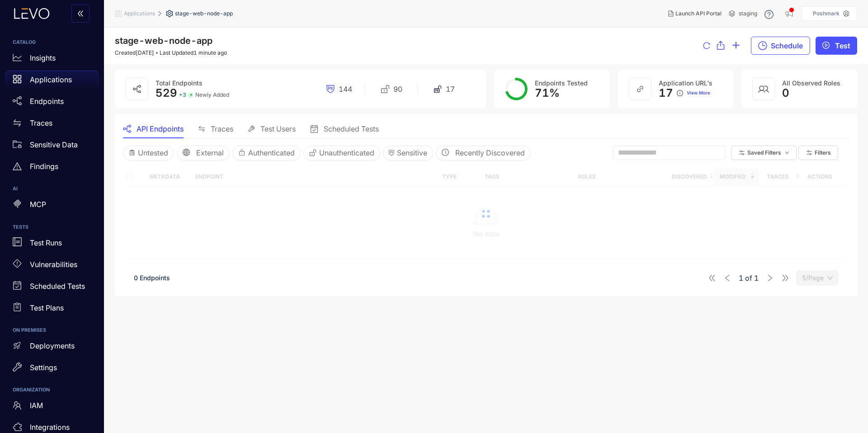 The image size is (868, 433). What do you see at coordinates (43, 368) in the screenshot?
I see `p: Settings` at bounding box center [43, 368].